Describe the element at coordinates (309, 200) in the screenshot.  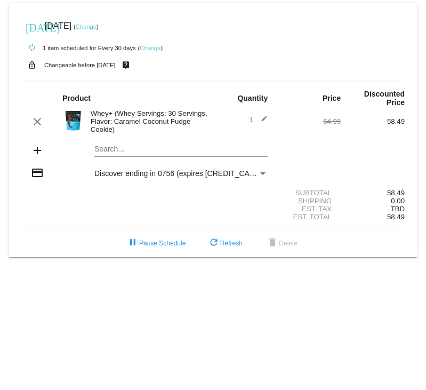
I see `div: Shipping` at that location.